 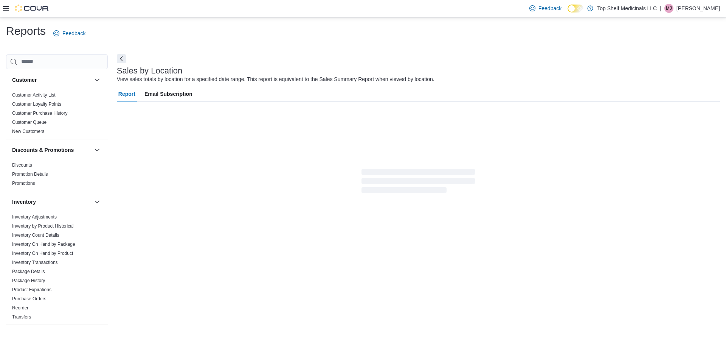 What do you see at coordinates (669, 8) in the screenshot?
I see `span: MJ` at bounding box center [669, 8].